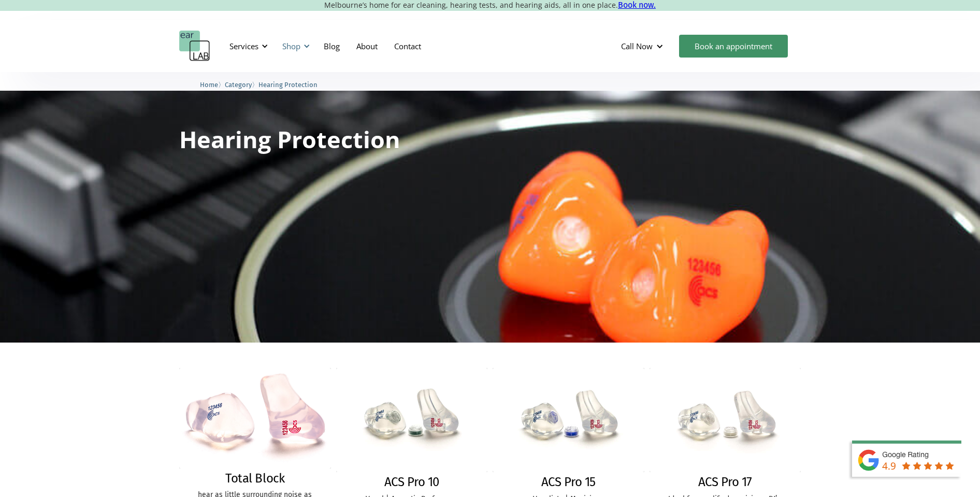  Describe the element at coordinates (412, 482) in the screenshot. I see `h2: ACS Pro 10` at that location.